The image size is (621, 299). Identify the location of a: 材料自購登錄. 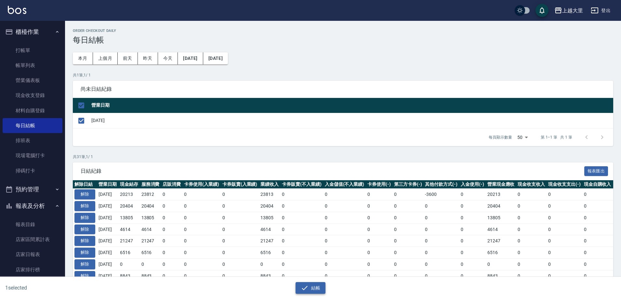
(32, 110).